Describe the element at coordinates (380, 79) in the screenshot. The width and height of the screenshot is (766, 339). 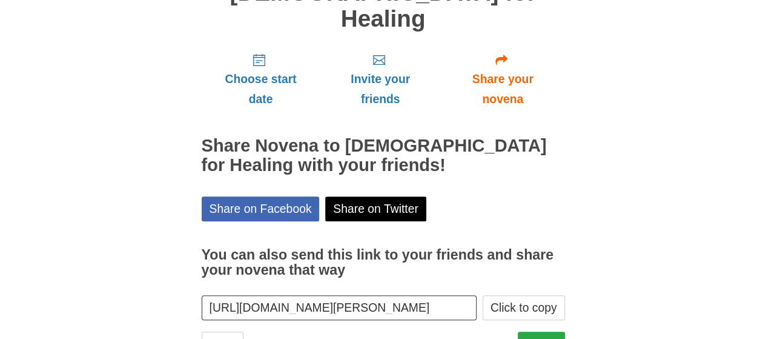
I see `a: Invite your friends` at that location.